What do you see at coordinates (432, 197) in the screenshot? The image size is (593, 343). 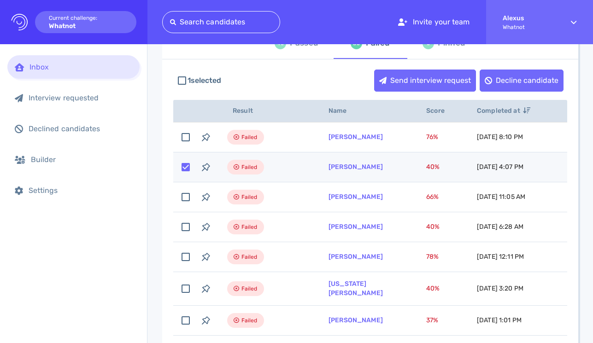 I see `span: 66 %` at bounding box center [432, 197].